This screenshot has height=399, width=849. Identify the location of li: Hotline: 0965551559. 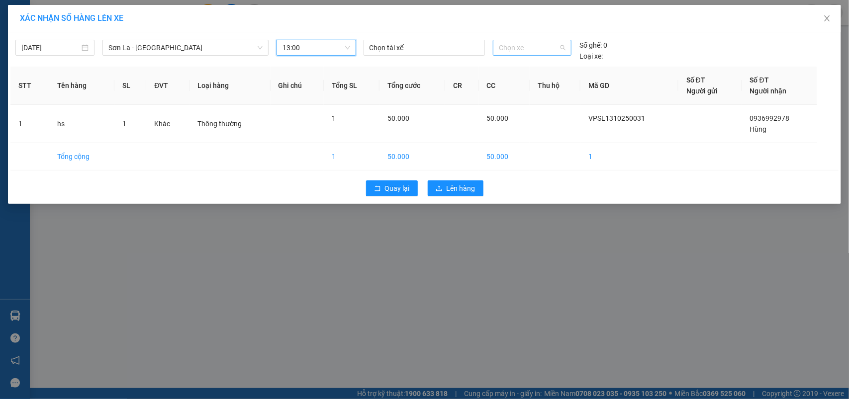
(254, 43).